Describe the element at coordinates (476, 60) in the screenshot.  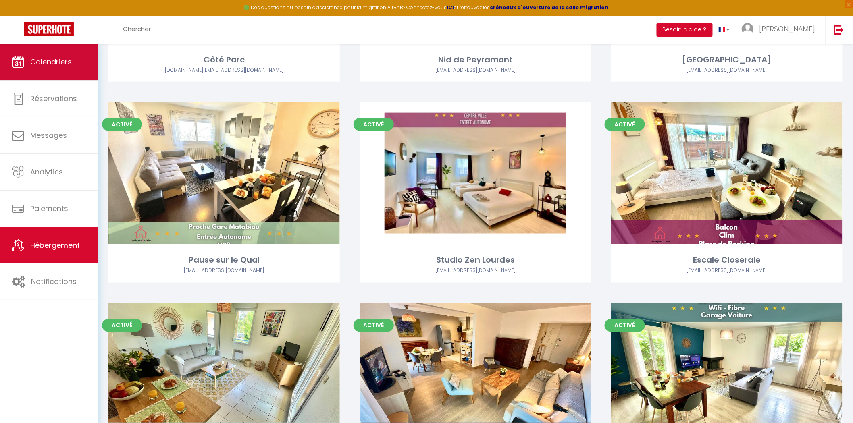
I see `div: Nid de Peyramont` at that location.